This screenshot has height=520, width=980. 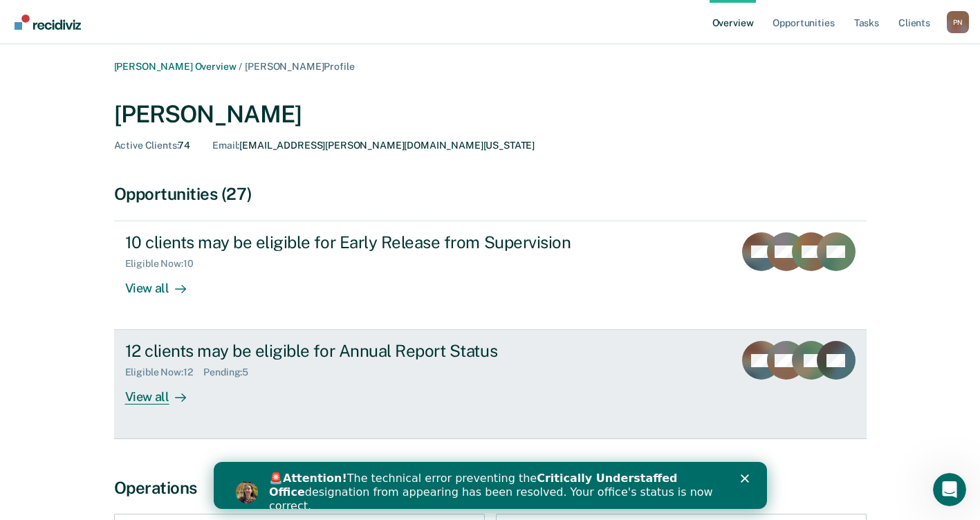 I want to click on div: Pending : 5, so click(x=231, y=372).